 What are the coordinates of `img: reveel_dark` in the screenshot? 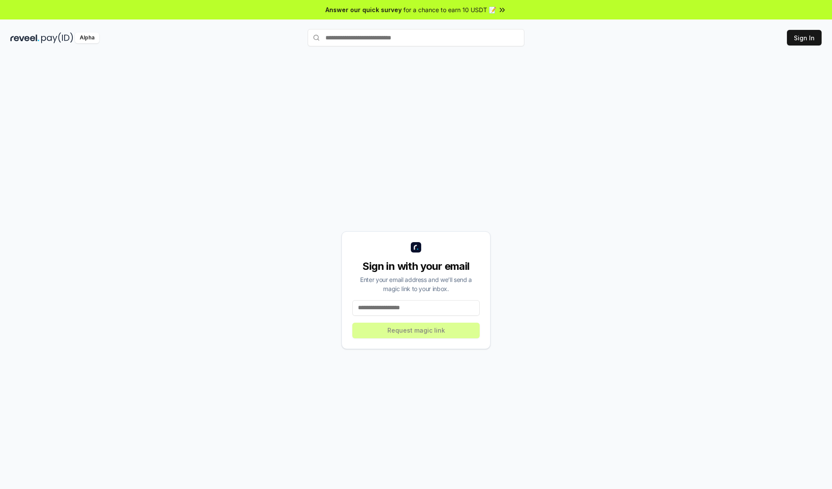 It's located at (25, 38).